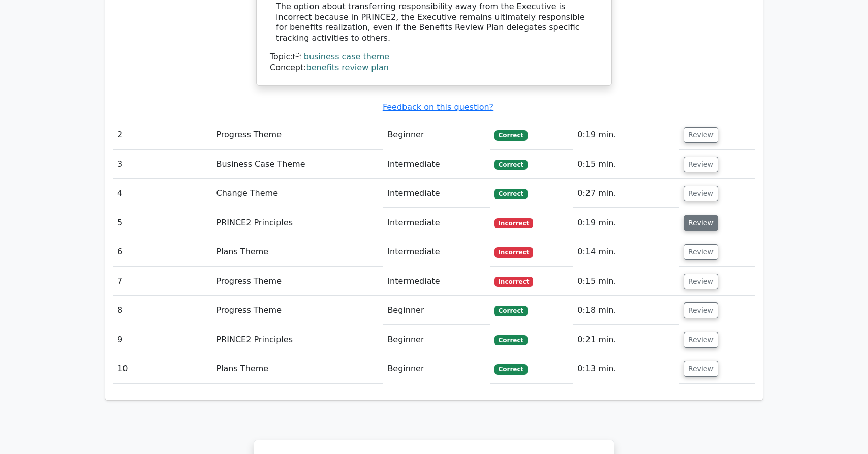 The width and height of the screenshot is (868, 454). Describe the element at coordinates (626, 252) in the screenshot. I see `td: 0:14 min.` at that location.